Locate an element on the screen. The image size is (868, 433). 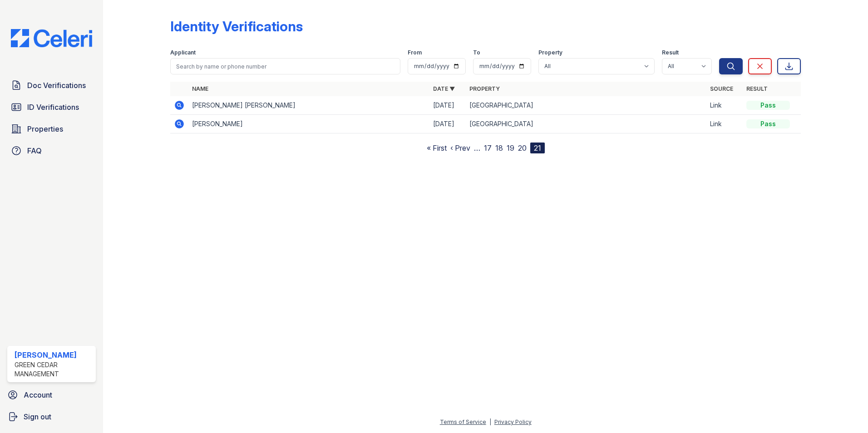
a: Privacy Policy is located at coordinates (513, 422).